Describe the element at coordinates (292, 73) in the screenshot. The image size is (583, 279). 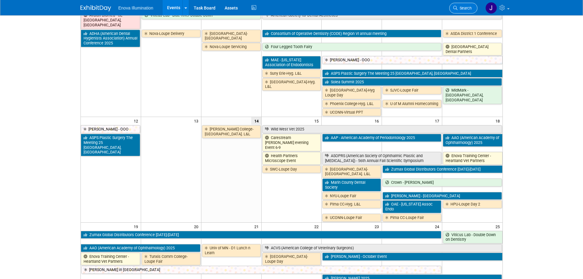
I see `a: Suny Erie-Hyg. L&L` at that location.